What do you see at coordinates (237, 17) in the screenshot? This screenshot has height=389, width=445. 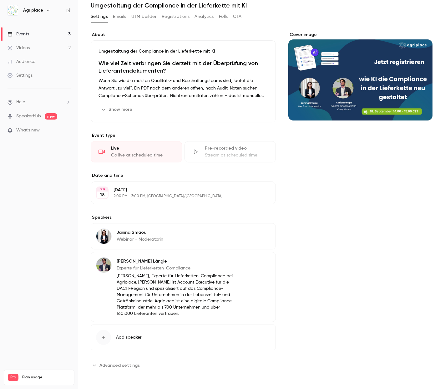 I see `button: CTA` at bounding box center [237, 17].